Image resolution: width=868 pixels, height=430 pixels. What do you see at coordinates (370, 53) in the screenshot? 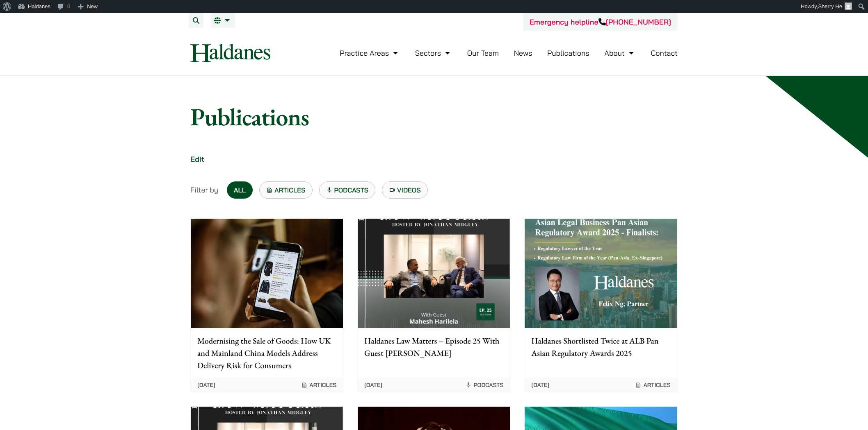
I see `a: Practice Areas` at bounding box center [370, 53].